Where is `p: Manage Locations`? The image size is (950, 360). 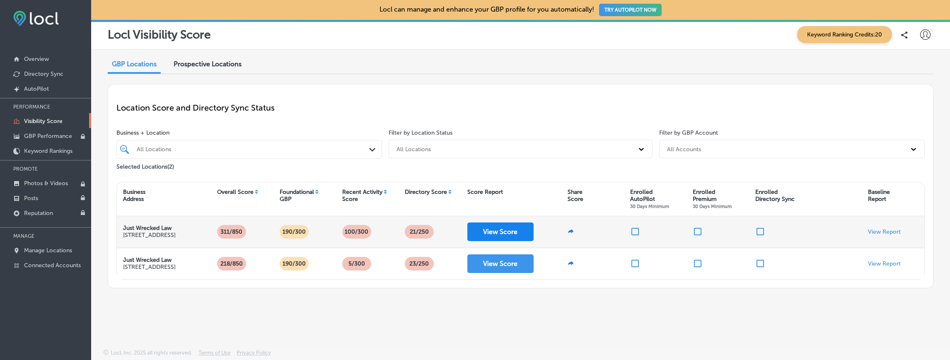 p: Manage Locations is located at coordinates (48, 250).